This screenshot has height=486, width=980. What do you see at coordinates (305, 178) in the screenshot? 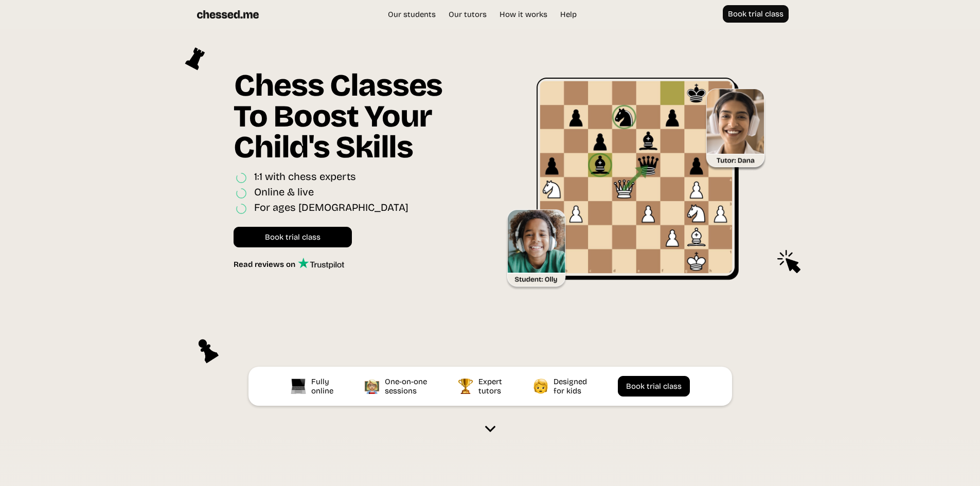
I see `div: 1:1 with chess experts` at bounding box center [305, 178].